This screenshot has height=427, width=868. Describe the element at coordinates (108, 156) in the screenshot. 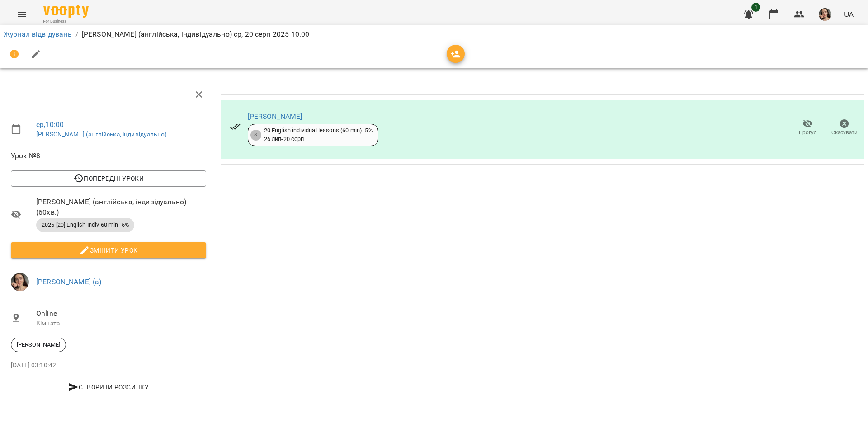

I see `span: Урок №8` at that location.